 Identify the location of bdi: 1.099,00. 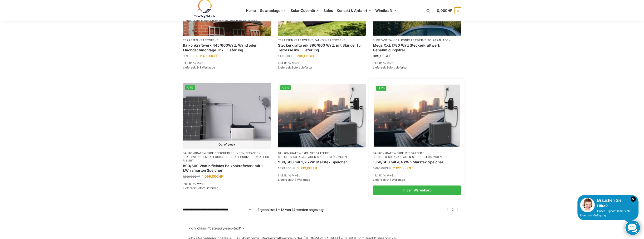
(212, 176).